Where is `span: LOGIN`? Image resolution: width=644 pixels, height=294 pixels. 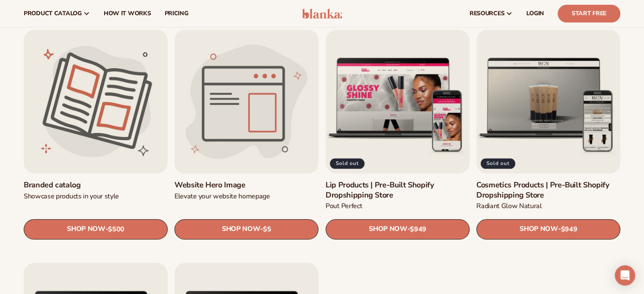 span: LOGIN is located at coordinates (535, 14).